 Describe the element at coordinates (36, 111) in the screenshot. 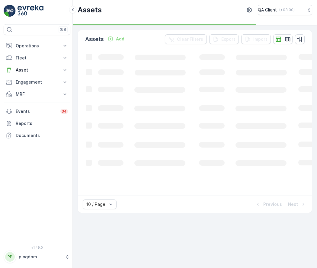

I see `p: Events` at that location.